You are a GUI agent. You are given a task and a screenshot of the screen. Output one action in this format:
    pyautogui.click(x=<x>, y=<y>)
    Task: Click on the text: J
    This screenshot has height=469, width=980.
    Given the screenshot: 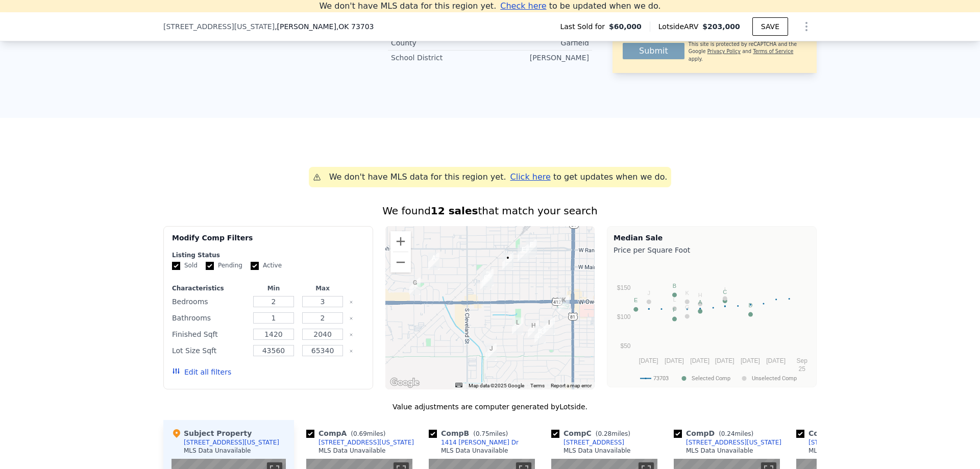 What is the action you would take?
    pyautogui.click(x=649, y=292)
    